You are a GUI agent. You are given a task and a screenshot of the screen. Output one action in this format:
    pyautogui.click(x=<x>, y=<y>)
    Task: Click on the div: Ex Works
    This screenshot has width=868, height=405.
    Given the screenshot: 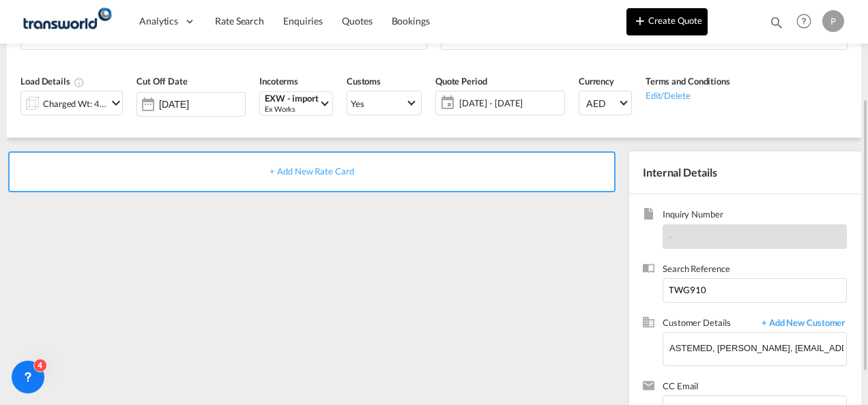 What is the action you would take?
    pyautogui.click(x=292, y=108)
    